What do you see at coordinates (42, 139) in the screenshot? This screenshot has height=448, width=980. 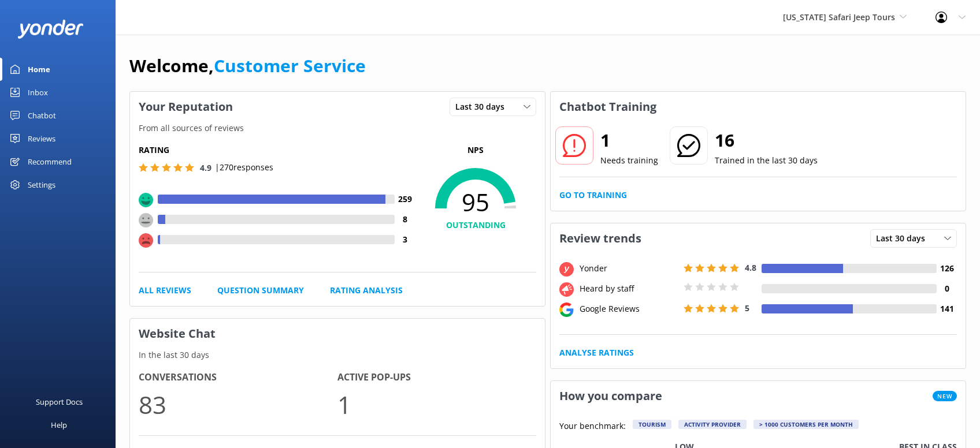 I see `div: Reviews` at bounding box center [42, 139].